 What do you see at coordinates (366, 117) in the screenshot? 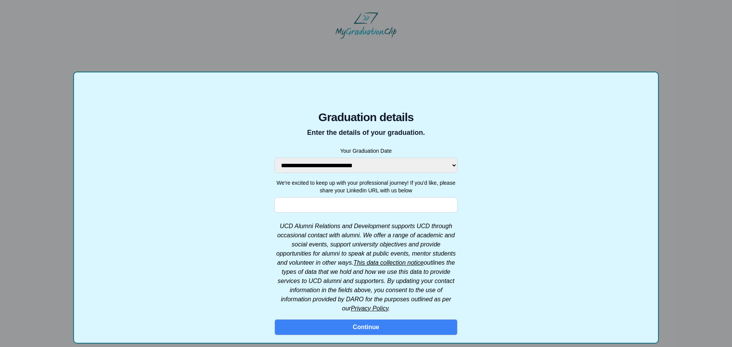
I see `span: Graduation details` at bounding box center [366, 117].